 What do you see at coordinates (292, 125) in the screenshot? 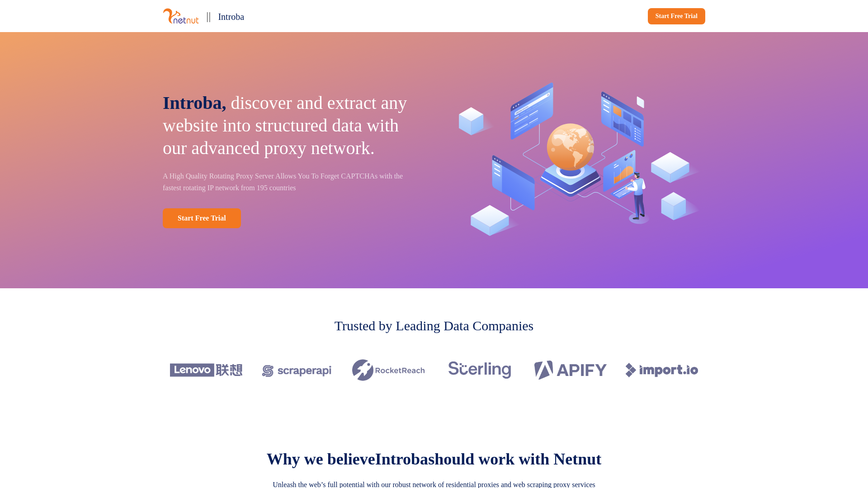
I see `p: discover and extract any website into structured data with our advanced proxy network.` at bounding box center [292, 125].